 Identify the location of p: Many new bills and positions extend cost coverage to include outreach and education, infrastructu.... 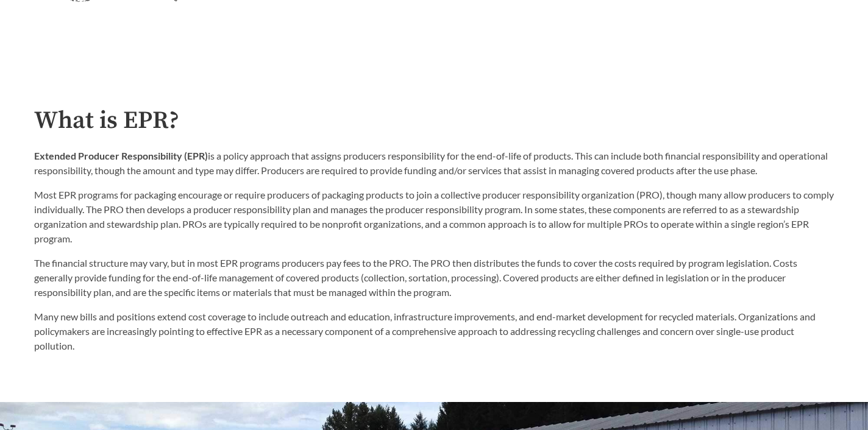
(434, 331).